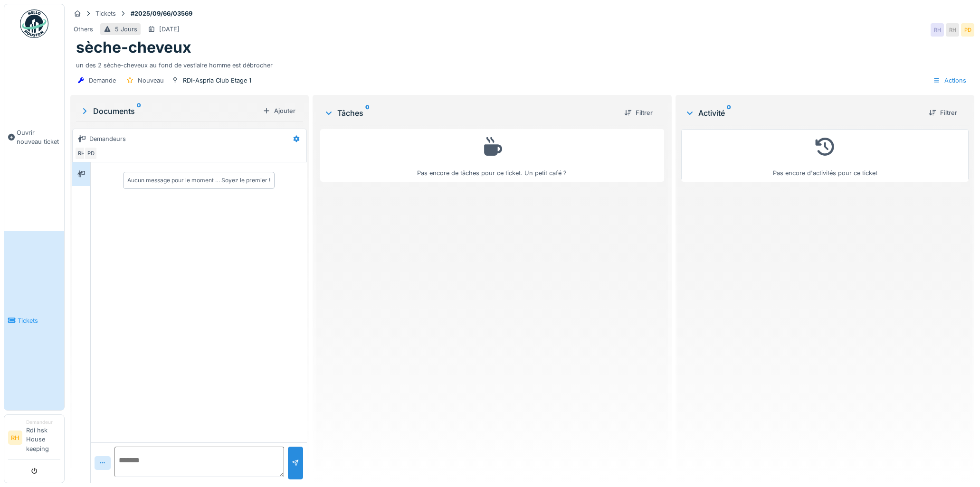  Describe the element at coordinates (803, 113) in the screenshot. I see `div: Activité` at that location.